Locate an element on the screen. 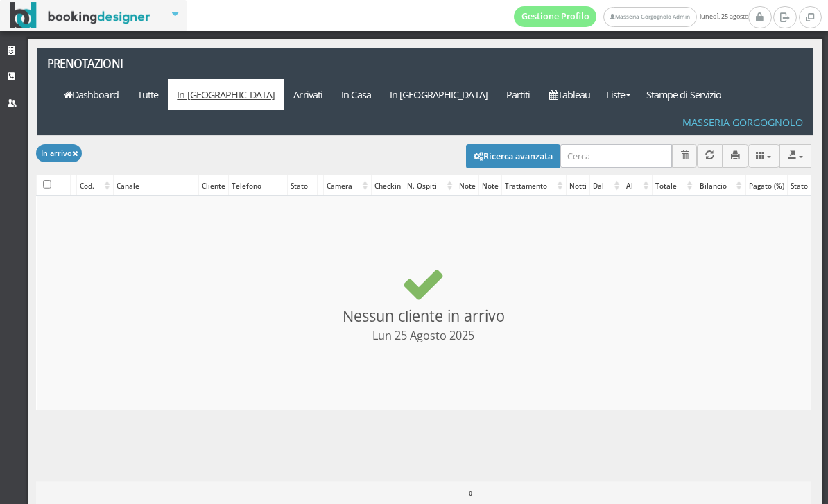 Image resolution: width=828 pixels, height=504 pixels. a: Dashboard is located at coordinates (91, 94).